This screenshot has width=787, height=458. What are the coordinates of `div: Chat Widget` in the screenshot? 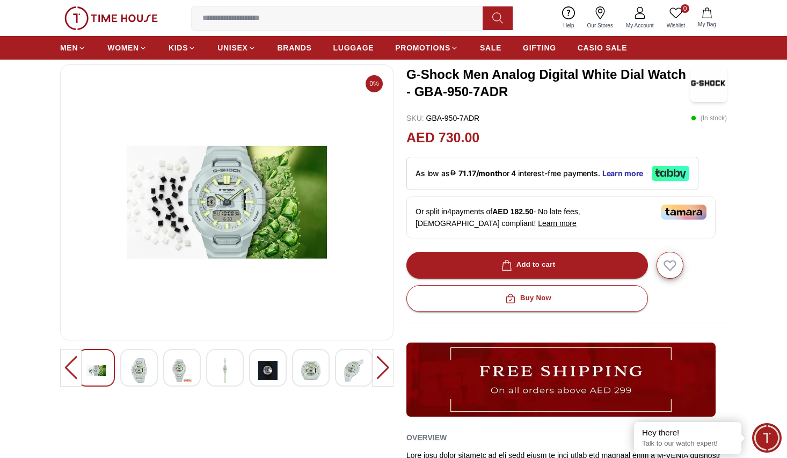 It's located at (767, 438).